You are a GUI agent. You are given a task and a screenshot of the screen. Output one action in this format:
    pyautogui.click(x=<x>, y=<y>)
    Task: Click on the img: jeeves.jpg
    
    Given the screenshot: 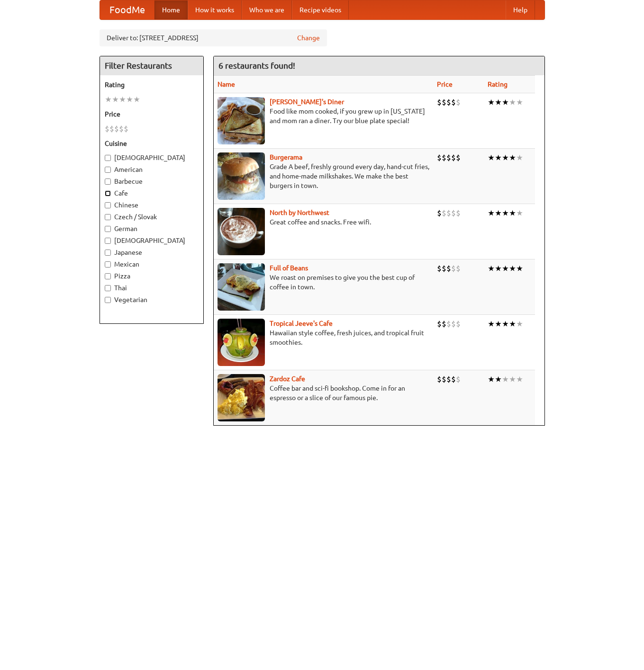 What is the action you would take?
    pyautogui.click(x=241, y=342)
    